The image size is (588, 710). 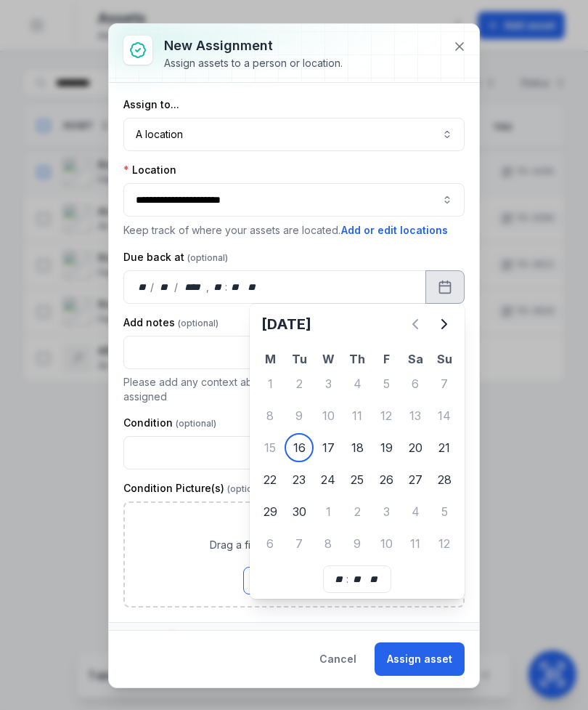 What do you see at coordinates (416, 447) in the screenshot?
I see `div: 20` at bounding box center [416, 447].